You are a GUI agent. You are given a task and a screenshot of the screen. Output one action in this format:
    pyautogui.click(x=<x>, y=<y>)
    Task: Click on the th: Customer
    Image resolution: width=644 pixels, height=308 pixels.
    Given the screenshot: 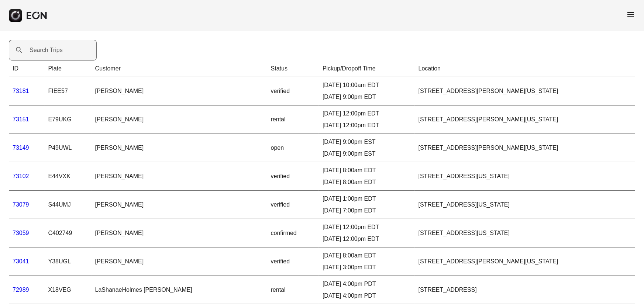 What is the action you would take?
    pyautogui.click(x=179, y=69)
    